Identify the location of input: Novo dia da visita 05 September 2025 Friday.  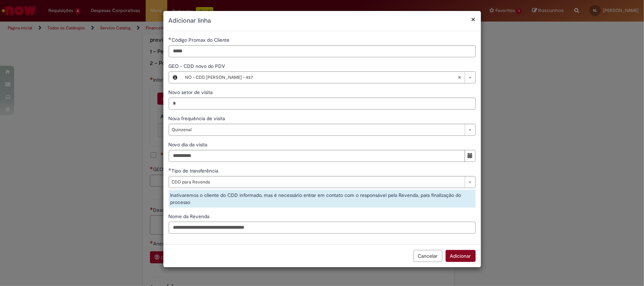
(317, 156).